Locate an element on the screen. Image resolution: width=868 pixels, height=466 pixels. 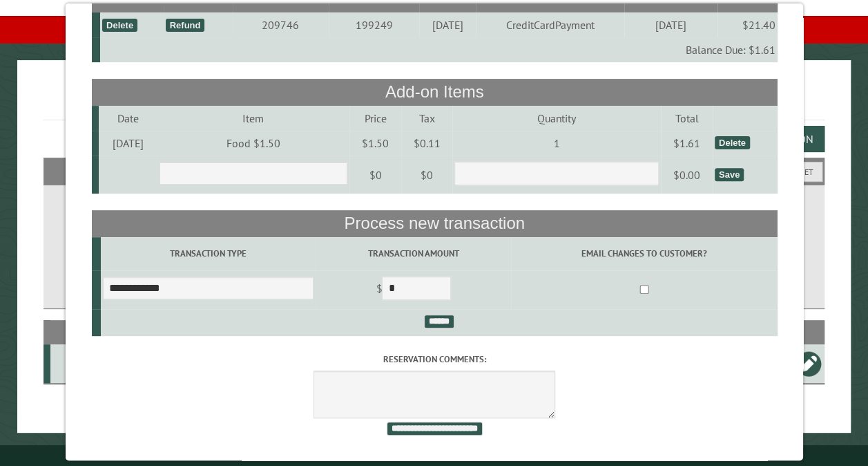
td: 199249 is located at coordinates (374, 25).